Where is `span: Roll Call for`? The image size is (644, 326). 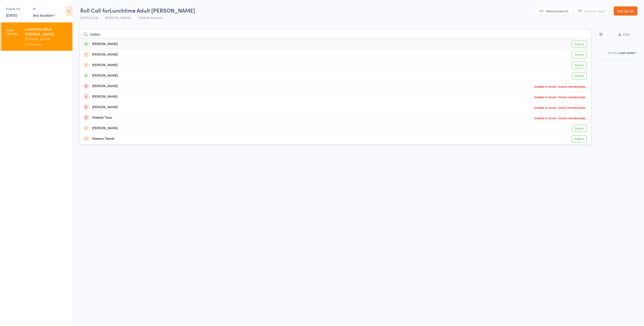 span: Roll Call for is located at coordinates (95, 10).